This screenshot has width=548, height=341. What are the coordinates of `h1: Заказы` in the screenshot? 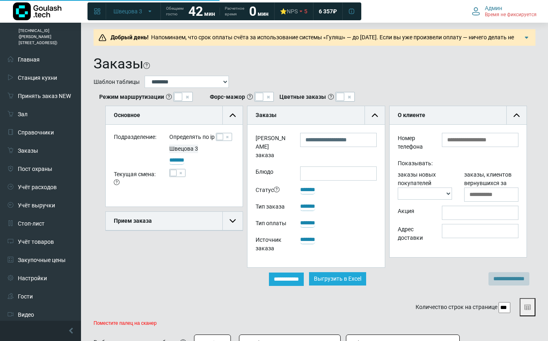 It's located at (118, 64).